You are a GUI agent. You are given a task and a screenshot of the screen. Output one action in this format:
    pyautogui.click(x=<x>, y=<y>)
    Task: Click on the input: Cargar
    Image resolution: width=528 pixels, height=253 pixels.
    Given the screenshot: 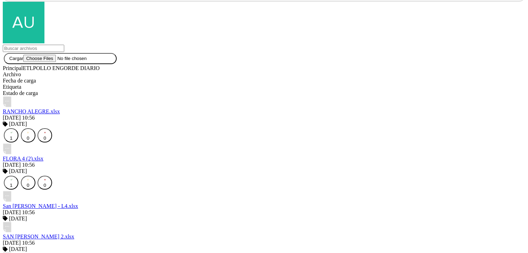 What is the action you would take?
    pyautogui.click(x=67, y=58)
    